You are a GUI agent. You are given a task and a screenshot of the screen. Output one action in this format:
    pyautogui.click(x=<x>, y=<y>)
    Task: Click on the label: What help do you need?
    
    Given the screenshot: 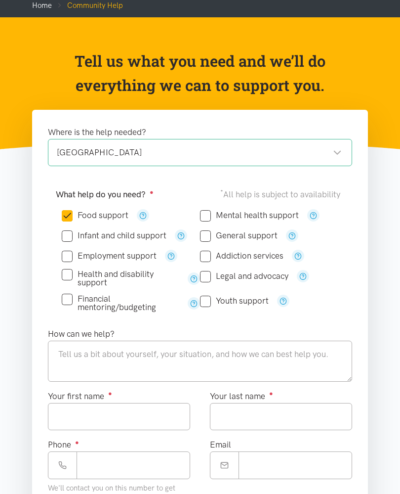 What is the action you would take?
    pyautogui.click(x=105, y=195)
    